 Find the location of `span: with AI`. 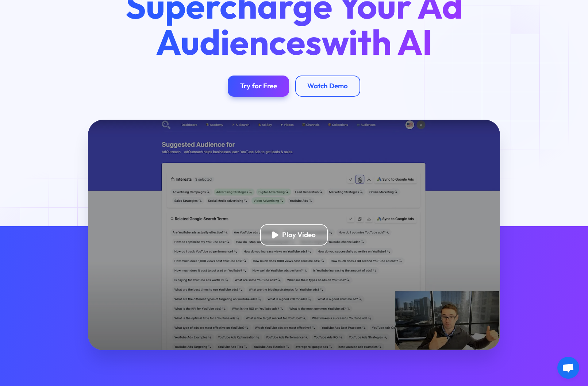

span: with AI is located at coordinates (377, 42).